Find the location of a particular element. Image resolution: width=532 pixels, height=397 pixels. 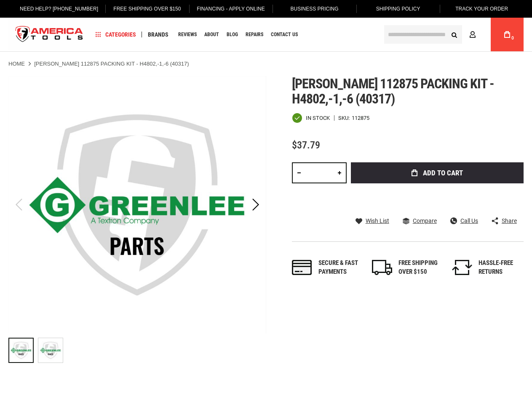

div: Next is located at coordinates (256, 205).